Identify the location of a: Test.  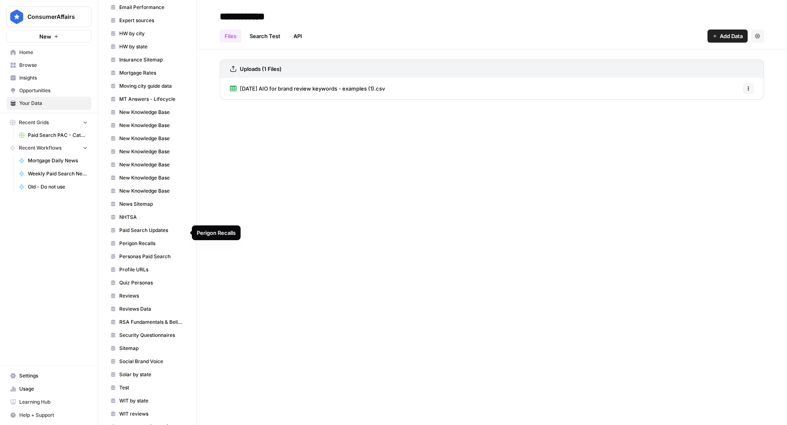
(147, 388).